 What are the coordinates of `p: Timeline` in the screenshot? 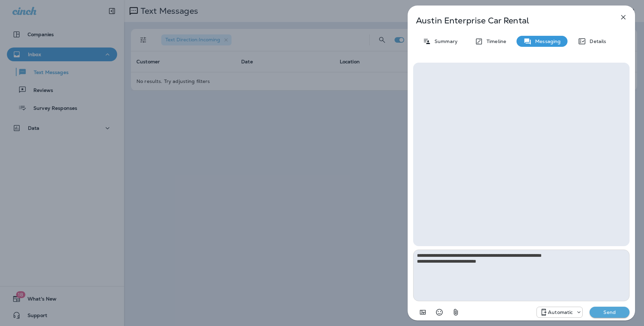 It's located at (495, 42).